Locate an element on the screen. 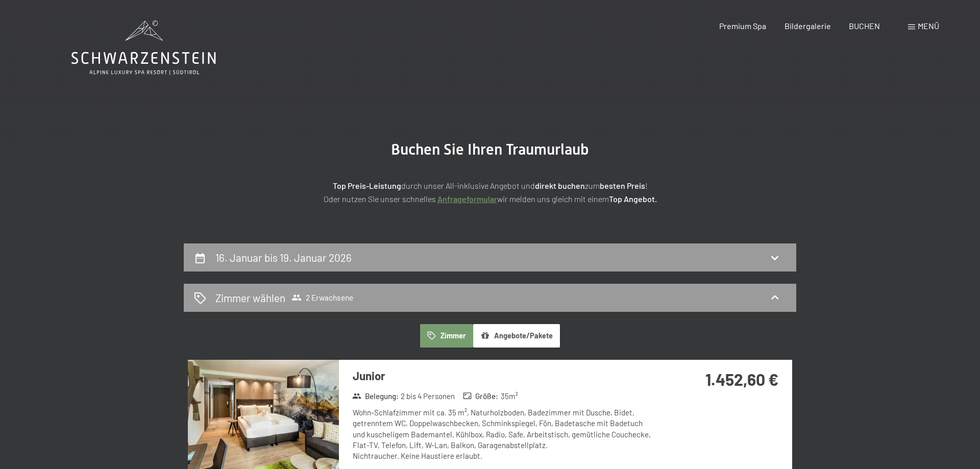 This screenshot has height=469, width=980. strong: 1.452,60 € is located at coordinates (741, 379).